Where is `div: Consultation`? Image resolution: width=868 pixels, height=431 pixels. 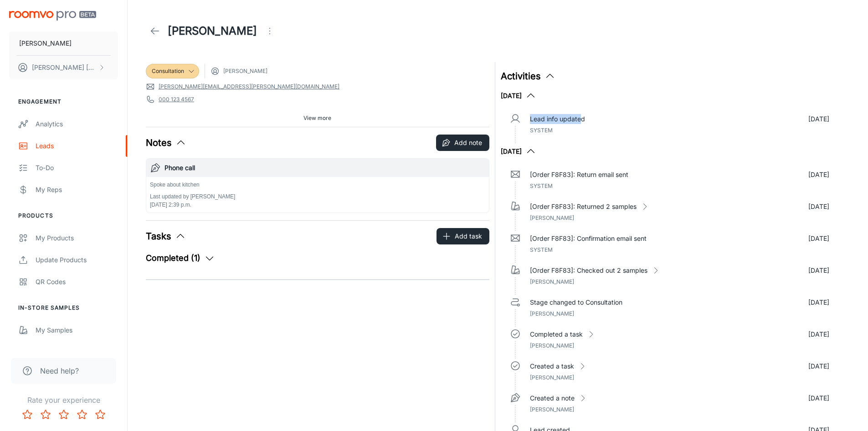
div: Consultation is located at coordinates (172, 71).